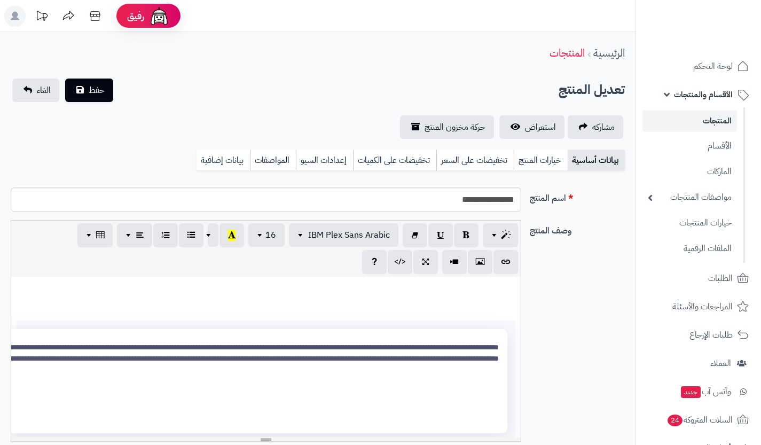 Image resolution: width=761 pixels, height=445 pixels. What do you see at coordinates (577, 229) in the screenshot?
I see `label: وصف المنتج` at bounding box center [577, 229].